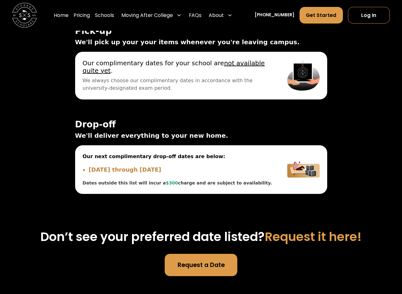  Describe the element at coordinates (313, 237) in the screenshot. I see `span: Request it here!` at that location.